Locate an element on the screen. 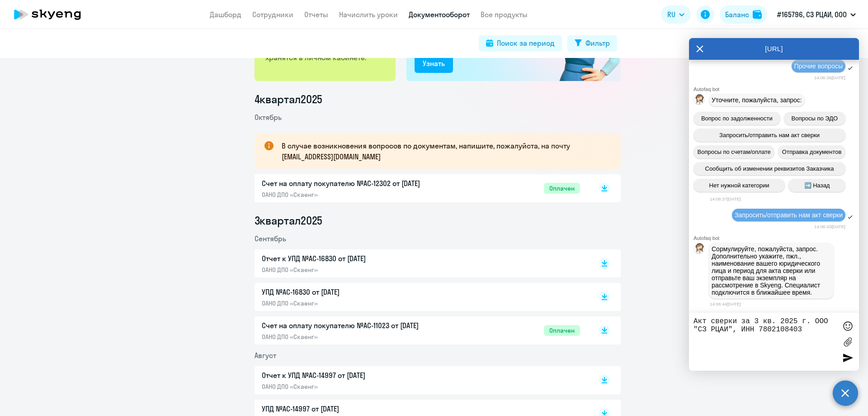 This screenshot has height=416, width=868. button: #165796, СЗ РЦАИ, ООО is located at coordinates (816, 15).